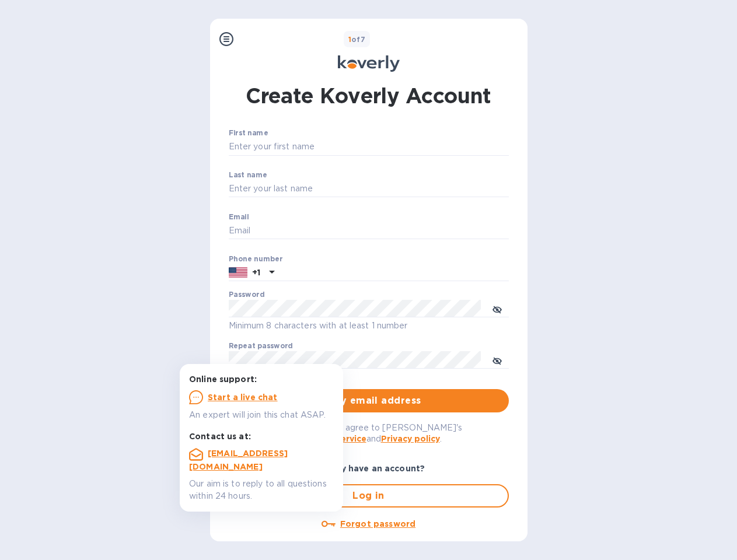 The image size is (737, 560). What do you see at coordinates (369, 231) in the screenshot?
I see `input: Email` at bounding box center [369, 231].